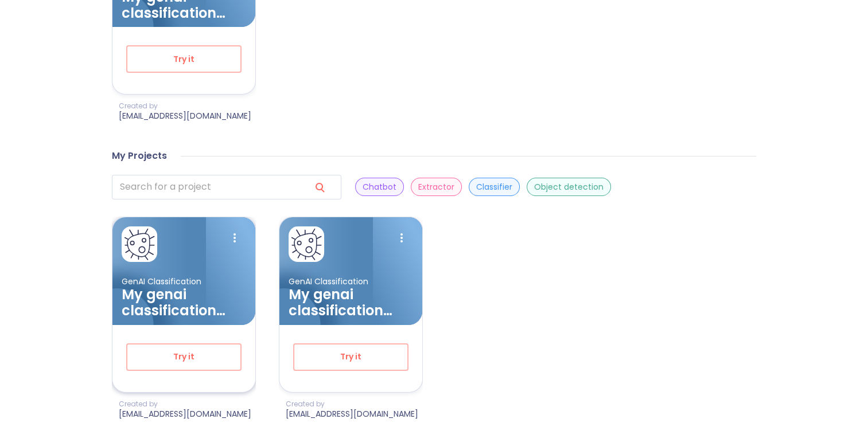 This screenshot has height=423, width=868. Describe the element at coordinates (379, 187) in the screenshot. I see `p: Chatbot` at that location.